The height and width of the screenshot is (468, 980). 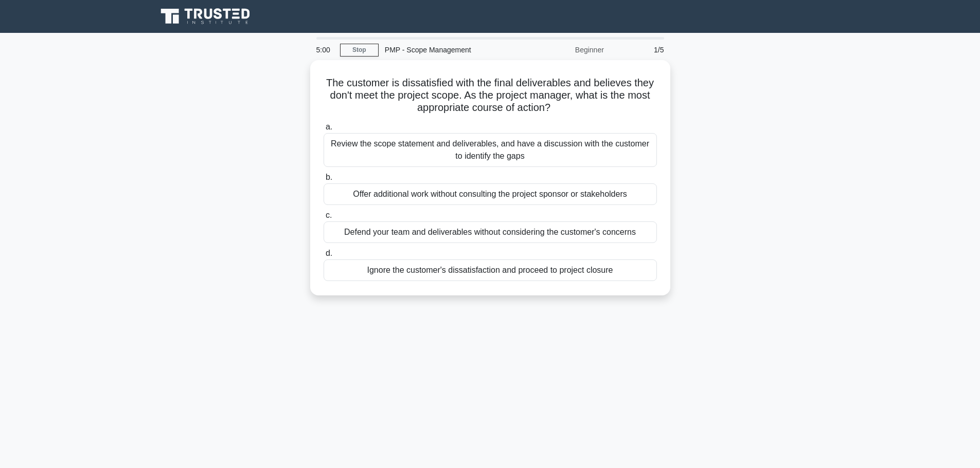 I want to click on span: c., so click(x=329, y=215).